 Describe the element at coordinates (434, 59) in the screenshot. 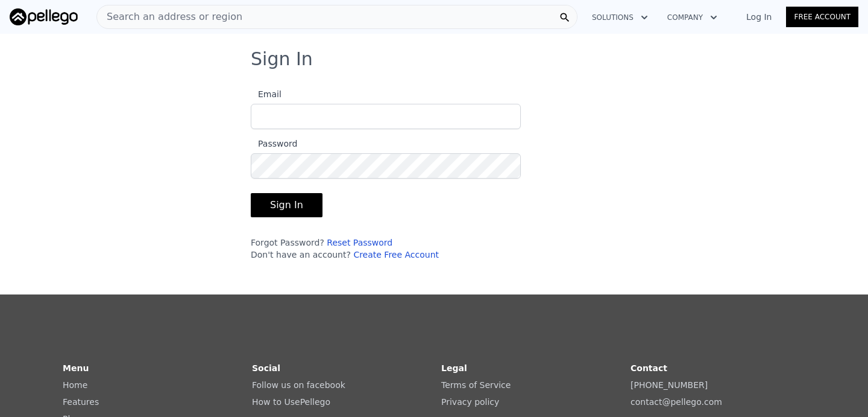

I see `h3: Sign In` at that location.